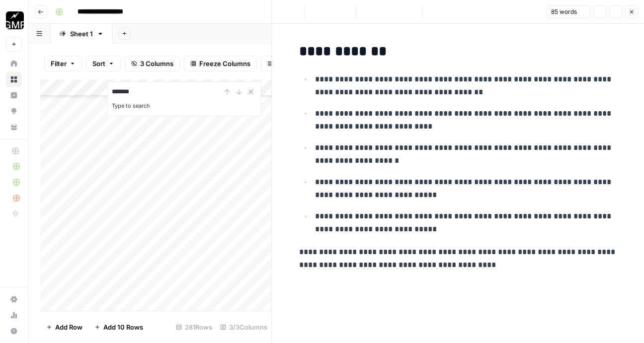 This screenshot has width=644, height=343. What do you see at coordinates (81, 34) in the screenshot?
I see `div: Sheet 1` at bounding box center [81, 34].